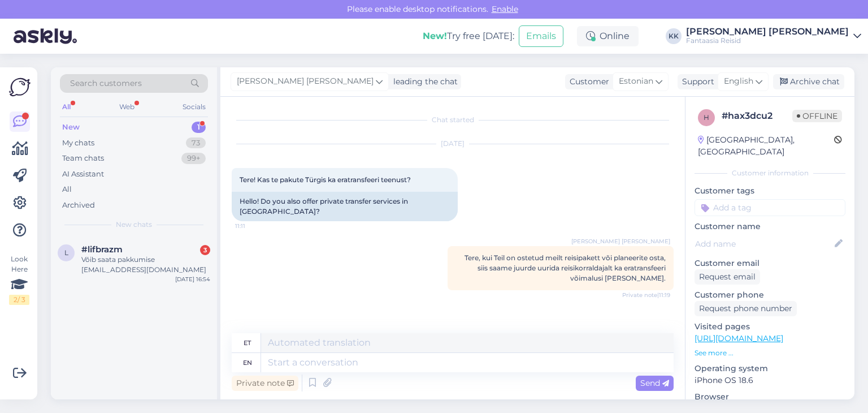 The height and width of the screenshot is (413, 868). I want to click on div: 99+, so click(193, 158).